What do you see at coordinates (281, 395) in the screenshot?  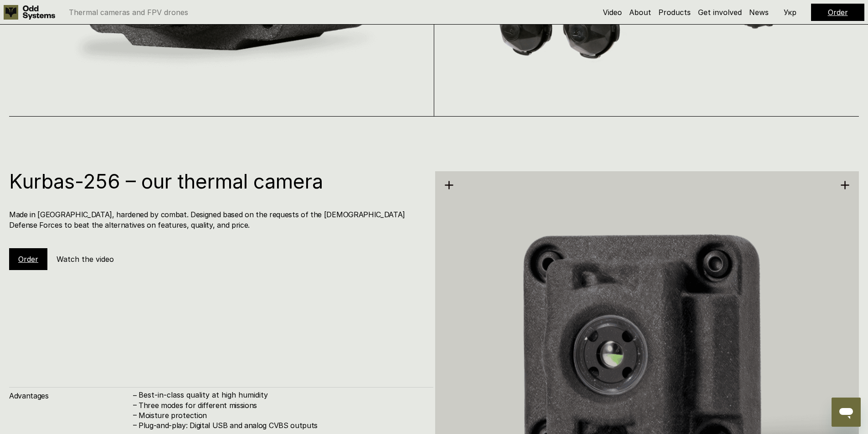 I see `p: Best-in-class quality at high humidity` at bounding box center [281, 395].